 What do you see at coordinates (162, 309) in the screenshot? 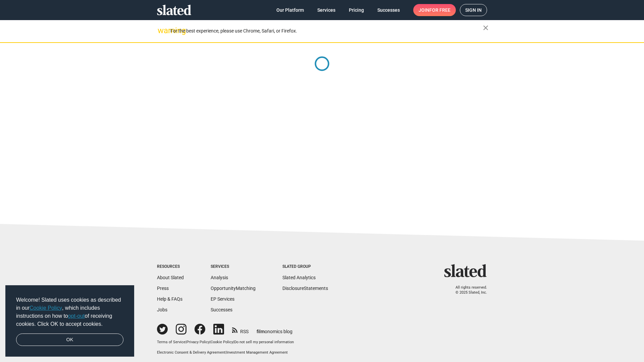
I see `a: Jobs` at bounding box center [162, 309].